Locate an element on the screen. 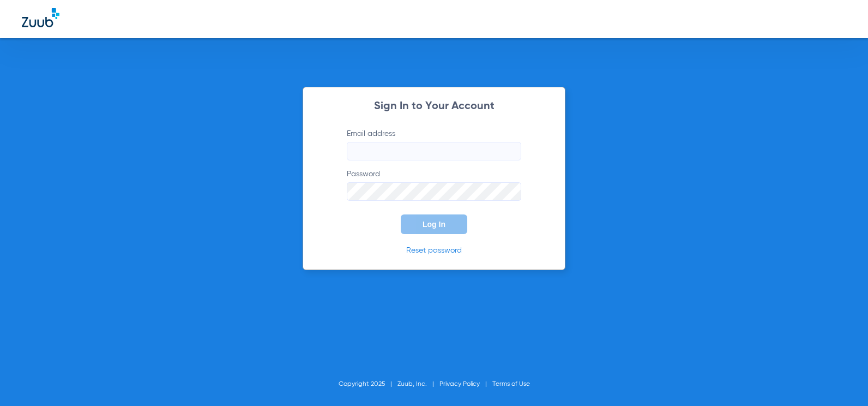 The image size is (868, 406). h2: Sign In to Your Account is located at coordinates (434, 107).